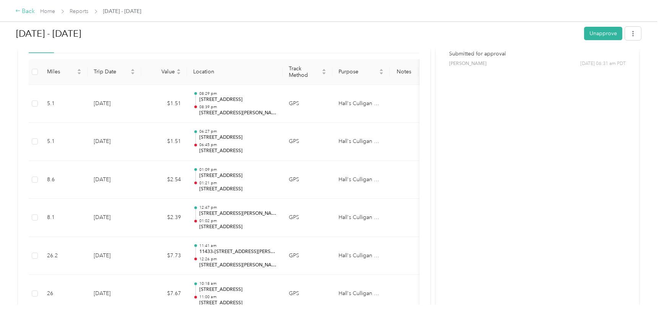  Describe the element at coordinates (238, 259) in the screenshot. I see `p: 12:26 pm` at that location.